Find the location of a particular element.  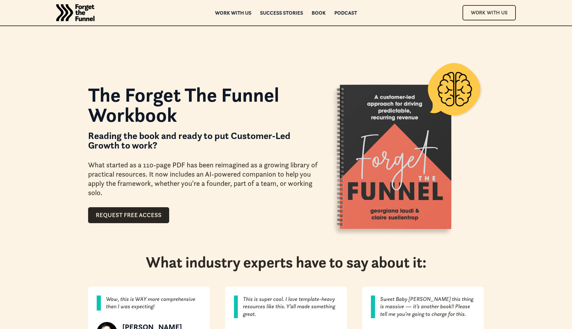

a: Podcast is located at coordinates (345, 13).